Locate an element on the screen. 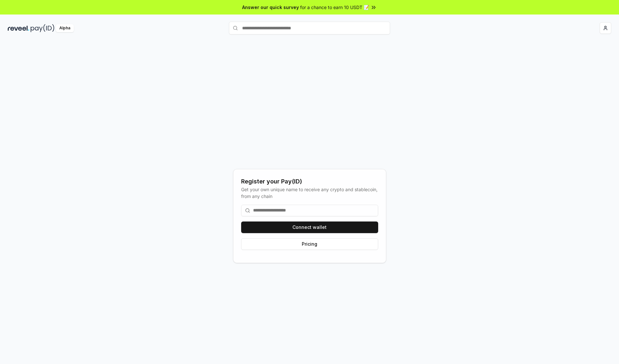  div: Register your Pay(ID) is located at coordinates (310, 182).